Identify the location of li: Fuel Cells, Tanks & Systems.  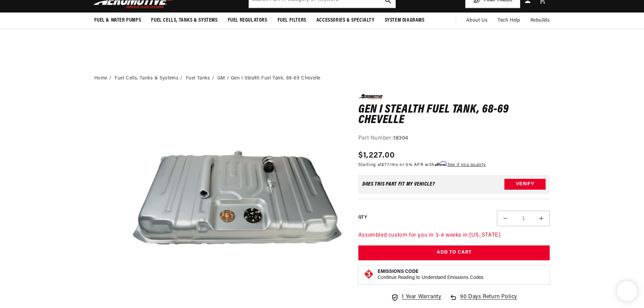
(149, 78).